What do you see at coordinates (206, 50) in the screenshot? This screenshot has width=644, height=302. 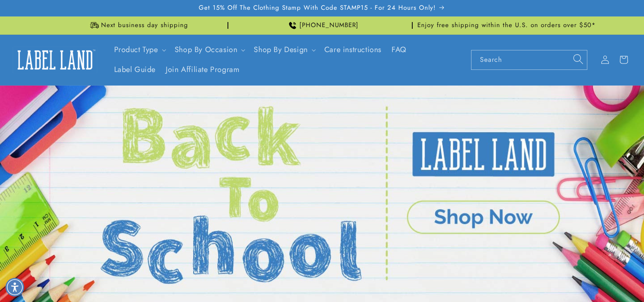 I see `span: Shop By Occasion` at bounding box center [206, 50].